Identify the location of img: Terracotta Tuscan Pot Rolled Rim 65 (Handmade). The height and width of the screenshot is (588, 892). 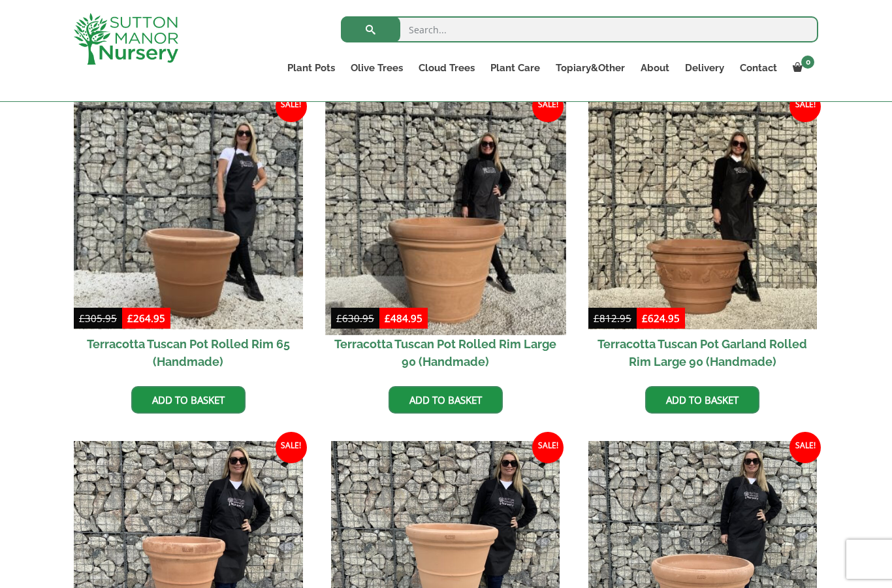
(188, 214).